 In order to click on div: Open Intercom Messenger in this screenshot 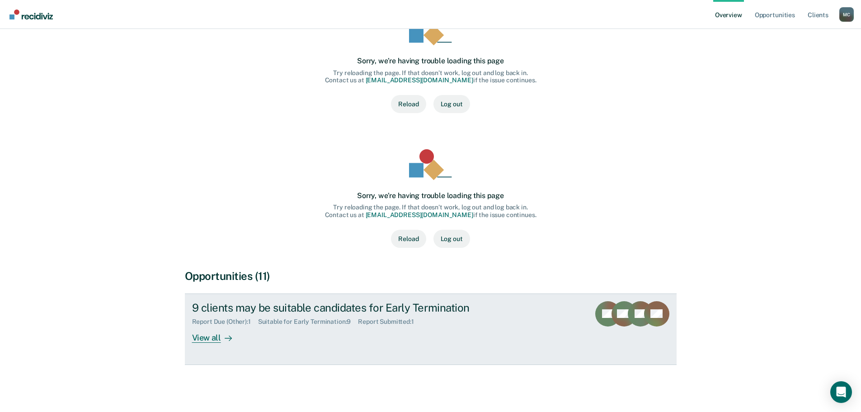, I will do `click(841, 392)`.